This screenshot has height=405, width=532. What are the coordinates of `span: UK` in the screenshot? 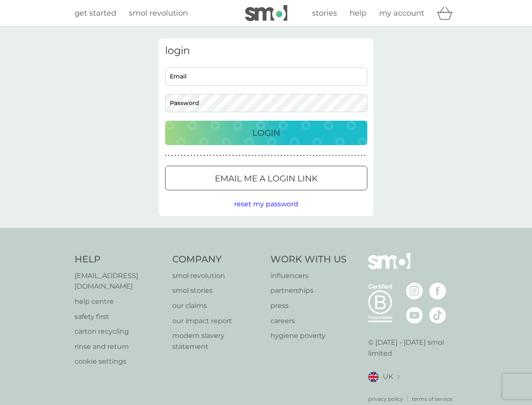 It's located at (388, 376).